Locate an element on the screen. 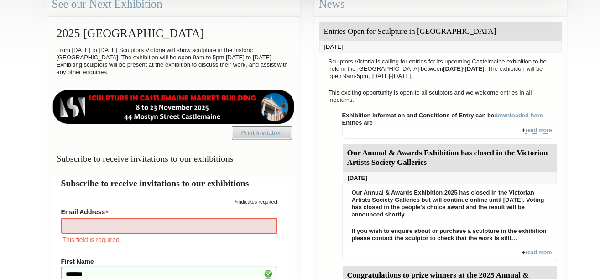 The image size is (600, 279). strong: Exhibition information and Conditions of Entry can be is located at coordinates (442, 115).